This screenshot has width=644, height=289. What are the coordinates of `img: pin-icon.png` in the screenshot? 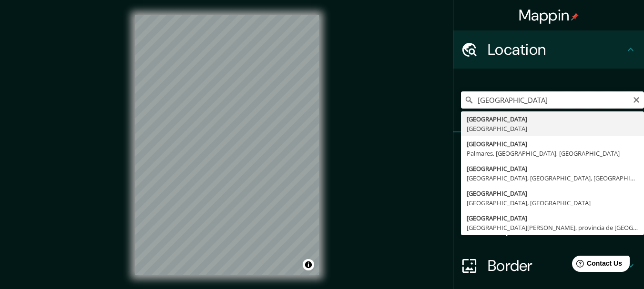 It's located at (575, 17).